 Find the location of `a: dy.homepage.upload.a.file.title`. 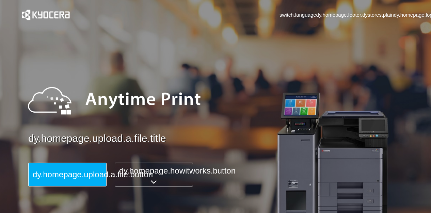

a: dy.homepage.upload.a.file.title is located at coordinates (224, 138).